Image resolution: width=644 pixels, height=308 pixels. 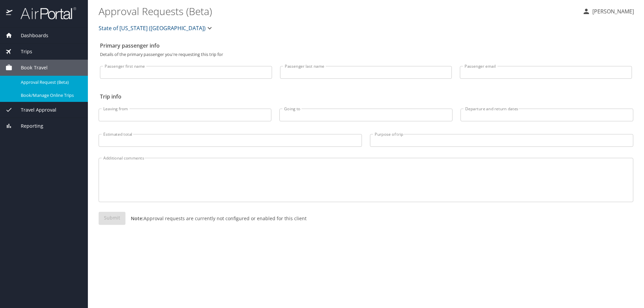 I want to click on h1: Approval Requests (Beta), so click(x=338, y=11).